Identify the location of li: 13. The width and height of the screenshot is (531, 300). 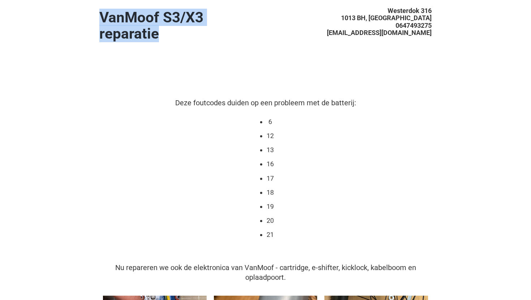
(270, 150).